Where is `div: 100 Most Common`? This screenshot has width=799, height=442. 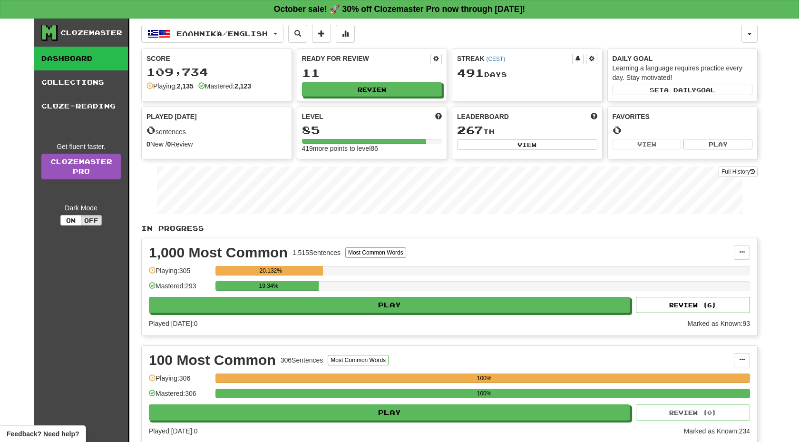
div: 100 Most Common is located at coordinates (212, 360).